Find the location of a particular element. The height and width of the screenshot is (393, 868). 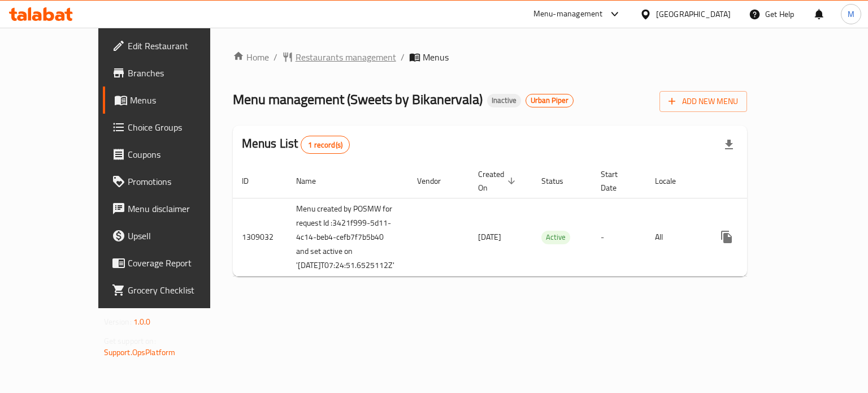

span: Vendor is located at coordinates (436, 181).